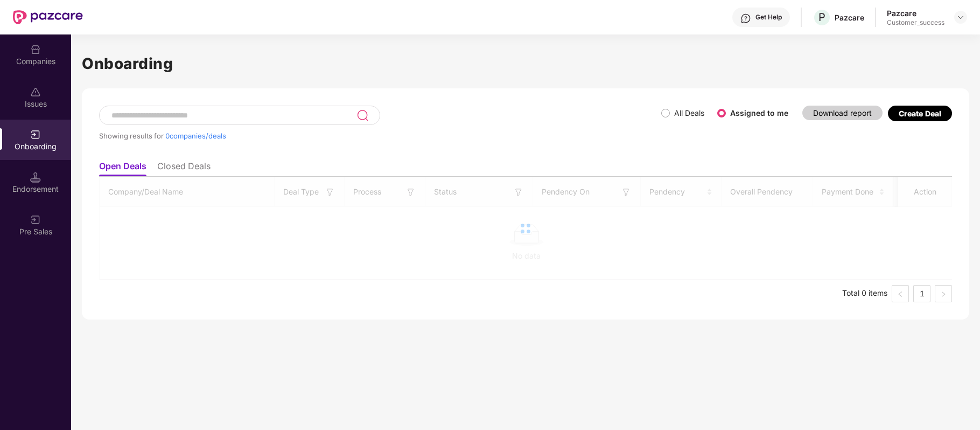 The width and height of the screenshot is (980, 430). I want to click on img: svg+xml;base64,PHN2ZyBpZD0iRHJvcGRvd24tMzJ4MzIiIHhtbG5zPSJodHRwOi8vd3d3LnczLm9yZy8yMDAwL3N2ZyIgd2..., so click(961, 17).